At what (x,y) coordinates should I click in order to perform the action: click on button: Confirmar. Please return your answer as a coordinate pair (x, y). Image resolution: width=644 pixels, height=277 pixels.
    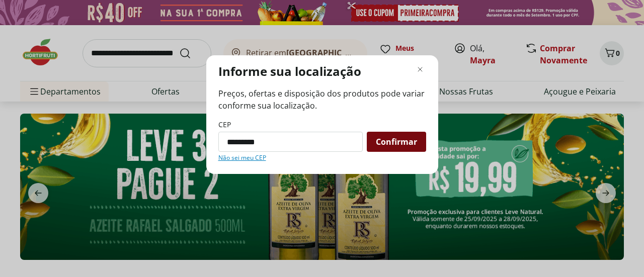
    Looking at the image, I should click on (396, 142).